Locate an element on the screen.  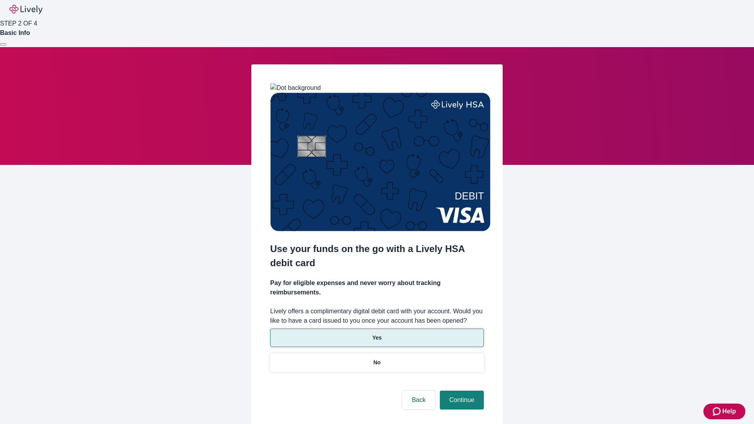
label: Lively offers a complimentary digital debit card with your account. Would you like to have a card... is located at coordinates (377, 316).